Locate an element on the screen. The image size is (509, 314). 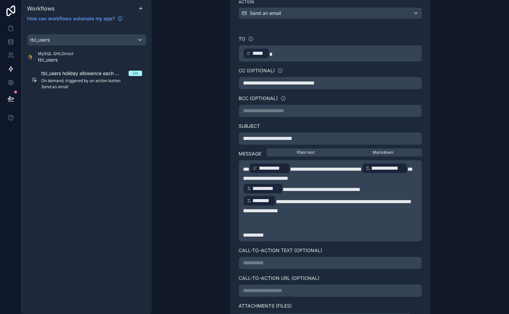
a: How can workflows automate my app? is located at coordinates (75, 19).